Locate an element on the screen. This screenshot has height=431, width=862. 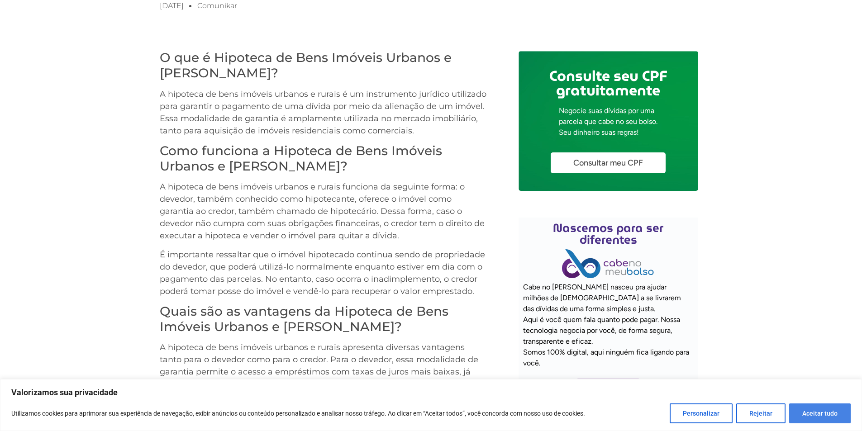
button: Personalizar is located at coordinates (701, 413).